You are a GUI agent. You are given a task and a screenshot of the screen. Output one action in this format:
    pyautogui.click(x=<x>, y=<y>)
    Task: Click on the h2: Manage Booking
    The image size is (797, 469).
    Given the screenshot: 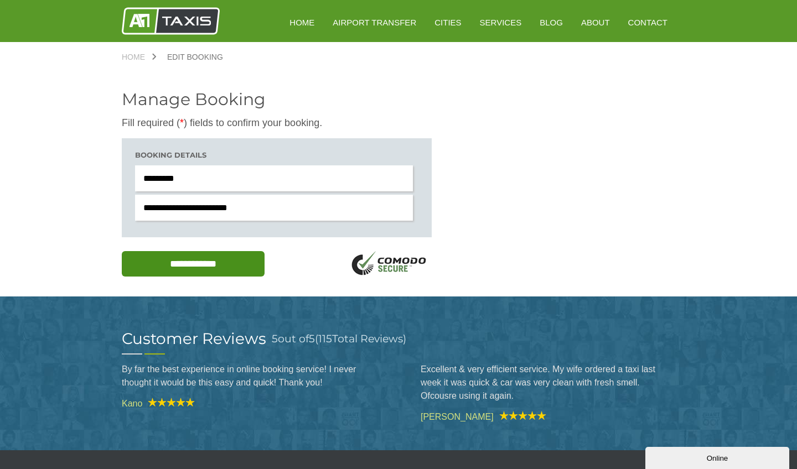 What is the action you would take?
    pyautogui.click(x=277, y=100)
    